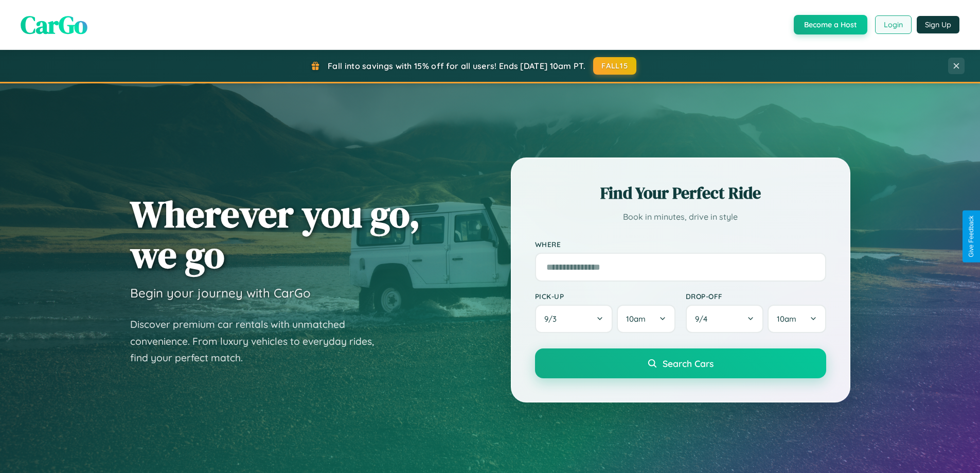 Image resolution: width=980 pixels, height=473 pixels. I want to click on label: Drop-off, so click(756, 296).